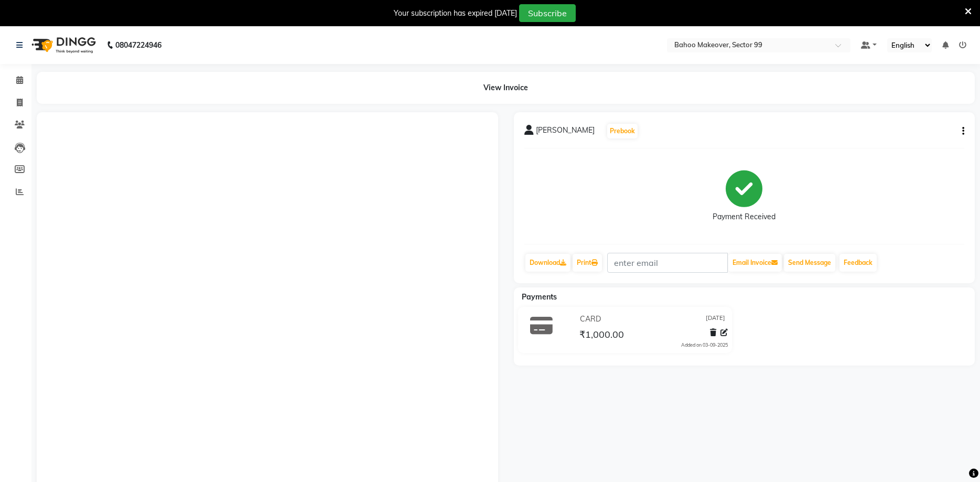 Image resolution: width=980 pixels, height=482 pixels. What do you see at coordinates (62, 45) in the screenshot?
I see `img: logo` at bounding box center [62, 45].